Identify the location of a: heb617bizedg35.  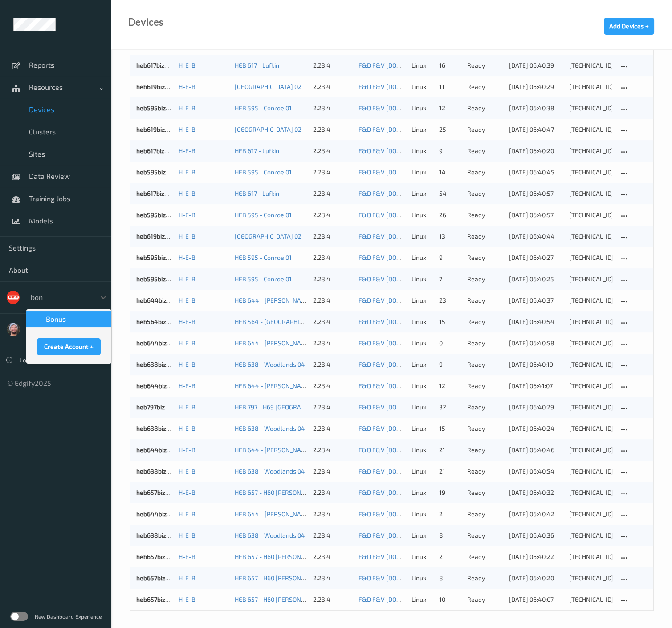
(158, 193).